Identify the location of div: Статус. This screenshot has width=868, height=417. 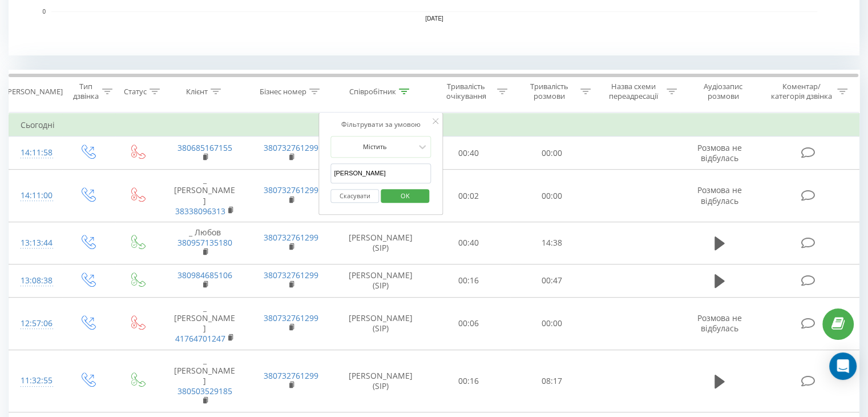
(135, 92).